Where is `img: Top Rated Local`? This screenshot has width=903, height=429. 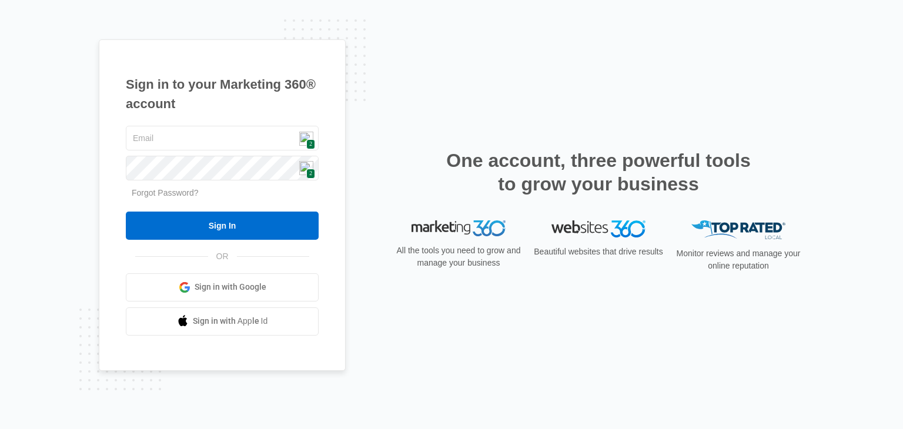
img: Top Rated Local is located at coordinates (738, 230).